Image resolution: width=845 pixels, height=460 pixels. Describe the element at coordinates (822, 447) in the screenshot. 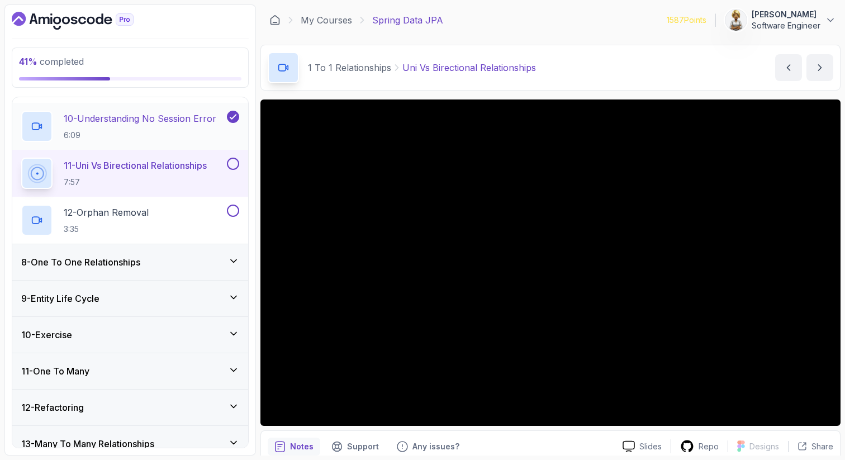

I see `p: Share` at that location.